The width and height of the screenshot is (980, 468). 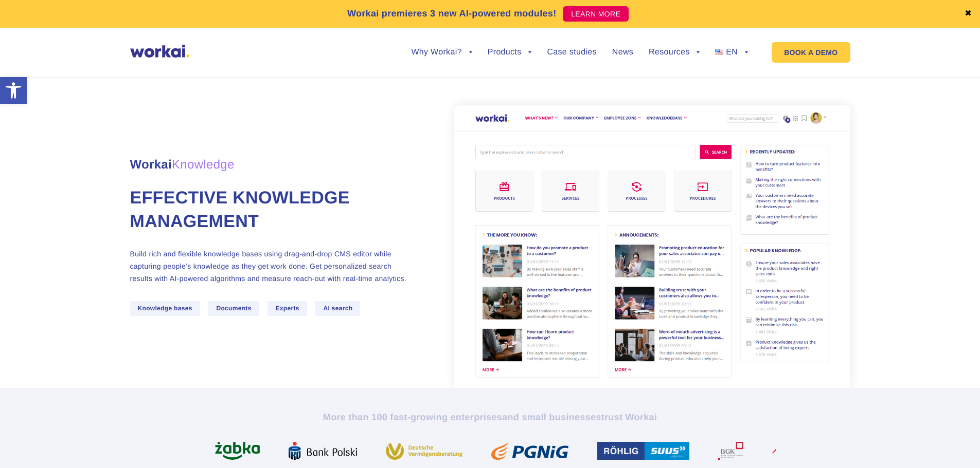 I want to click on a: Products, so click(x=509, y=53).